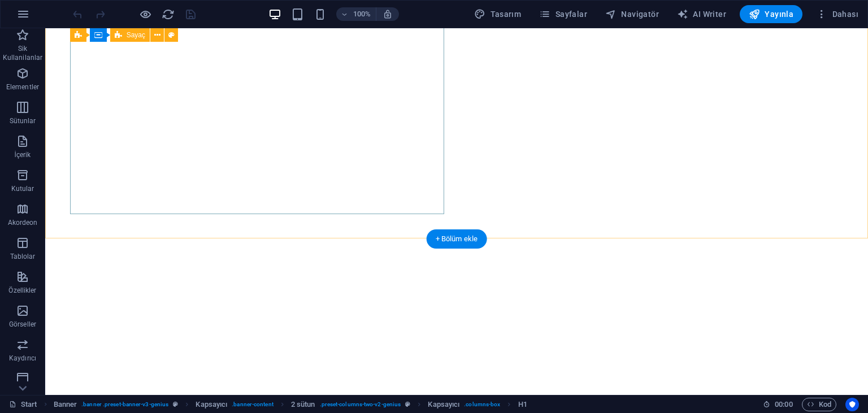 The width and height of the screenshot is (868, 413). Describe the element at coordinates (632, 14) in the screenshot. I see `button: Navigatör` at that location.